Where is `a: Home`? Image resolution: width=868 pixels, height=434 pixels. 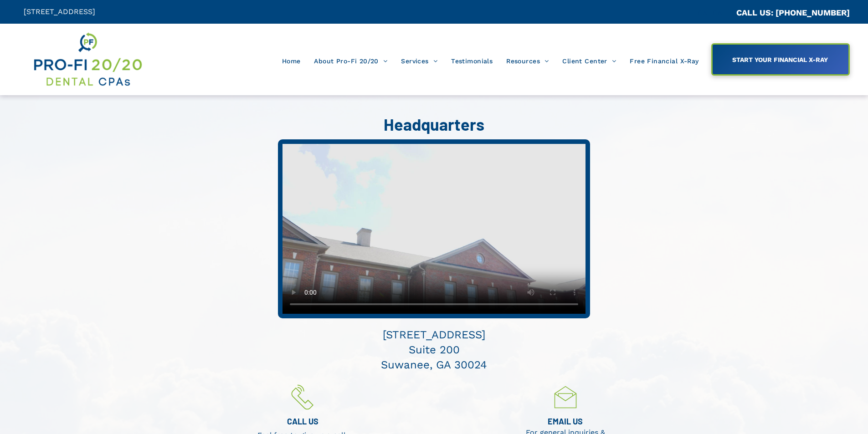
a: Home is located at coordinates (291, 61).